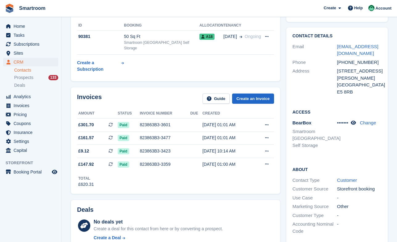 The width and height of the screenshot is (397, 242). Describe the element at coordinates (158, 237) in the screenshot. I see `a: Create a Deal` at that location.